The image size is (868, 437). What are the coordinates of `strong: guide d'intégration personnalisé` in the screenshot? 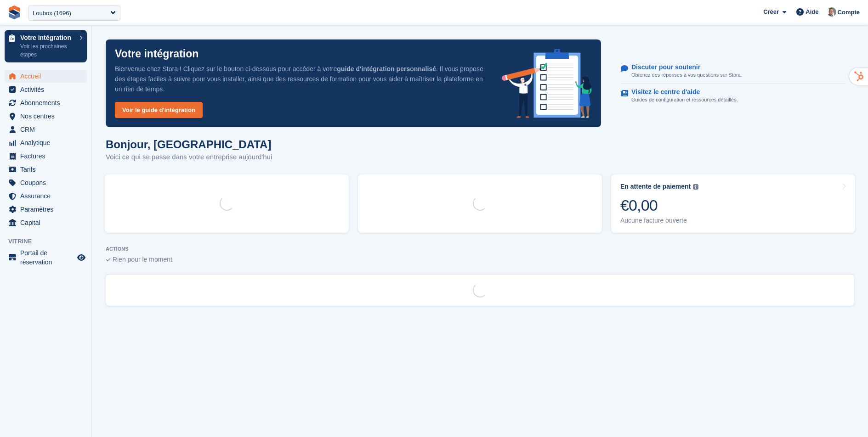 It's located at (387, 69).